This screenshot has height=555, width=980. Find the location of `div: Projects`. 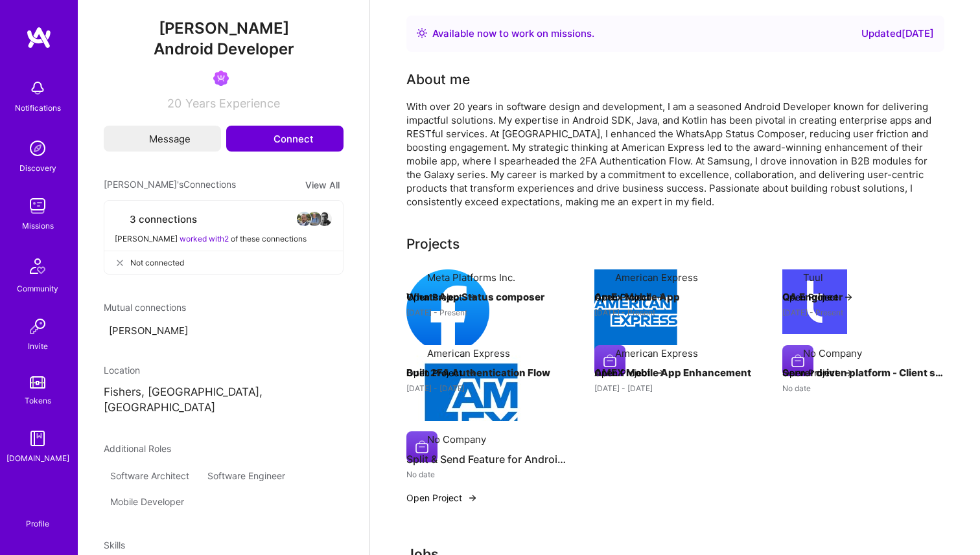

div: Projects is located at coordinates (433, 244).